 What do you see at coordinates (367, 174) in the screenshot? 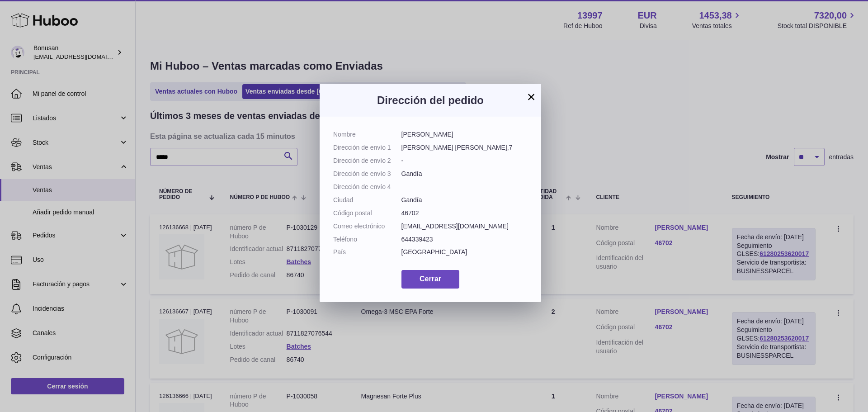
I see `dt: Dirección de envío 3` at bounding box center [367, 174].